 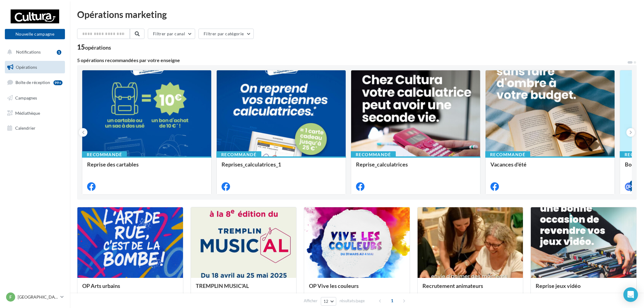 What do you see at coordinates (584, 288) in the screenshot?
I see `div: Reprise jeux vidéo` at bounding box center [584, 288].